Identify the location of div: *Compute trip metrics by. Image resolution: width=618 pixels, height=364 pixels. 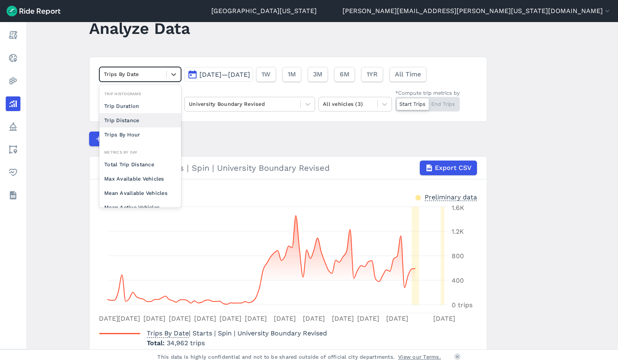
(428, 93).